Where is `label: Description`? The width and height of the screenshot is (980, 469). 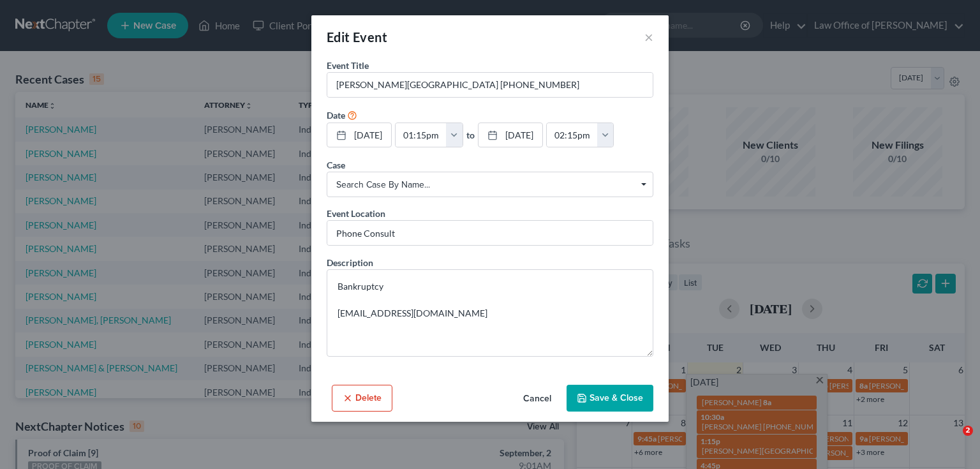 label: Description is located at coordinates (350, 262).